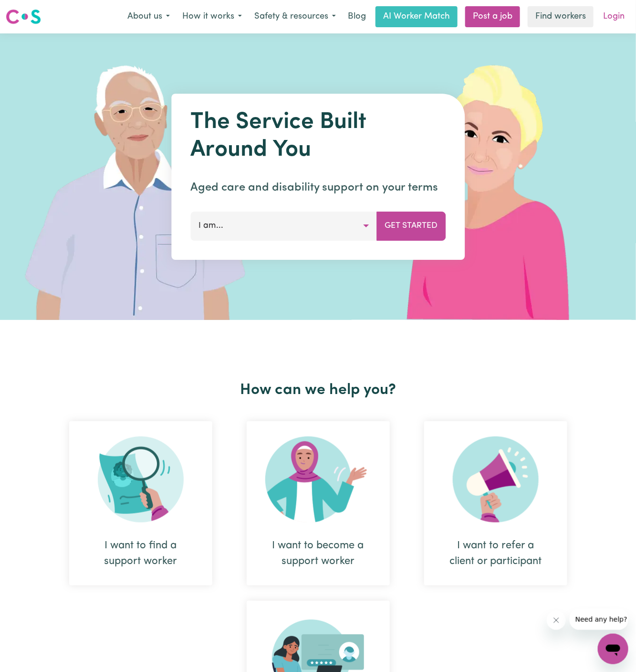 The height and width of the screenshot is (672, 636). I want to click on button: I am..., so click(284, 226).